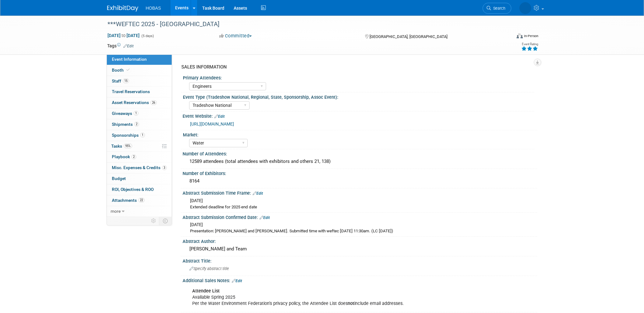  What do you see at coordinates (125, 124) in the screenshot?
I see `span: Shipments` at bounding box center [125, 124].